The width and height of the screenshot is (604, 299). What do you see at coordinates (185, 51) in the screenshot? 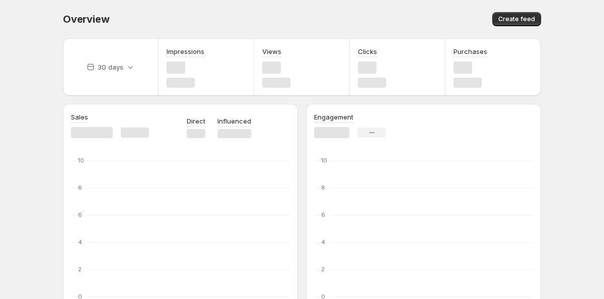
I see `h3: Impressions` at bounding box center [185, 51].